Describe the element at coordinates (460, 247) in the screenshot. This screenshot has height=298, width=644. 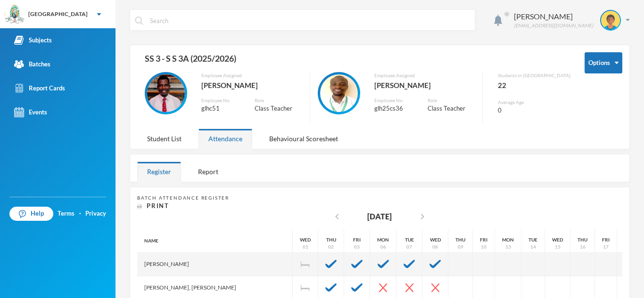
I see `div: 09` at that location.